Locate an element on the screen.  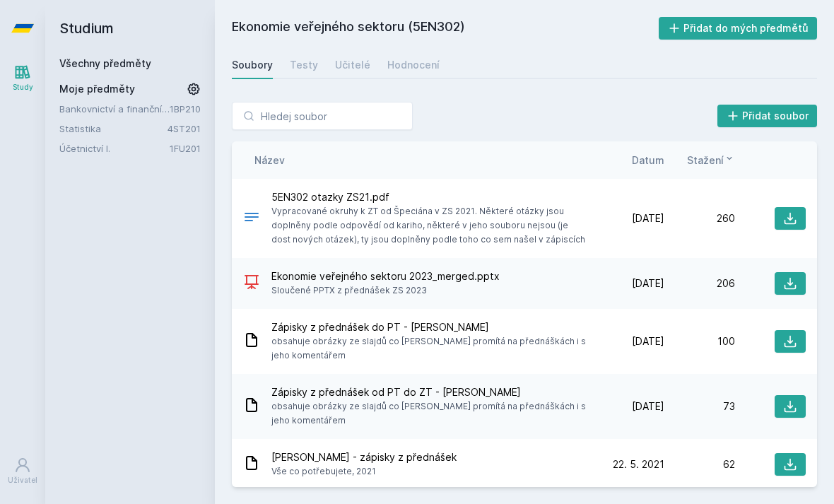
div: PPTX is located at coordinates (252, 283).